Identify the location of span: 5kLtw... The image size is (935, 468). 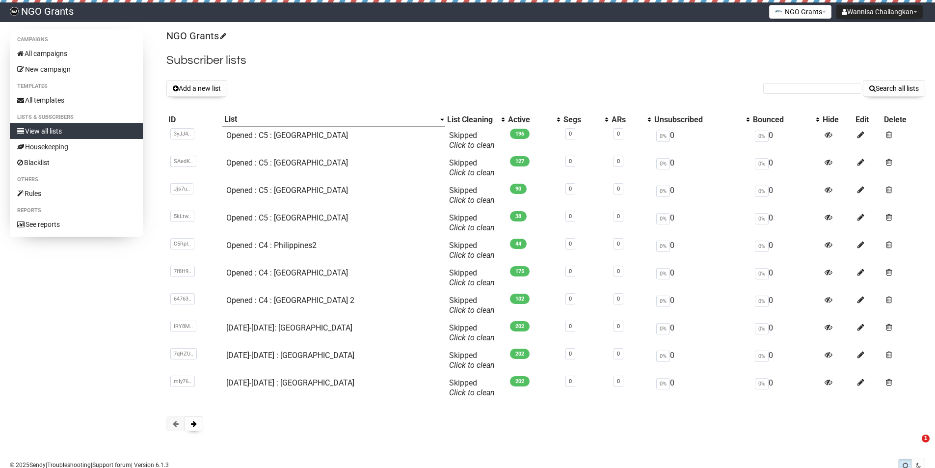
(182, 216).